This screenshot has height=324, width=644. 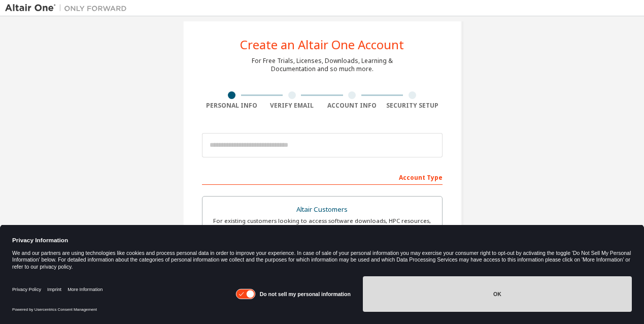 What do you see at coordinates (322, 177) in the screenshot?
I see `div: Account Type` at bounding box center [322, 177].